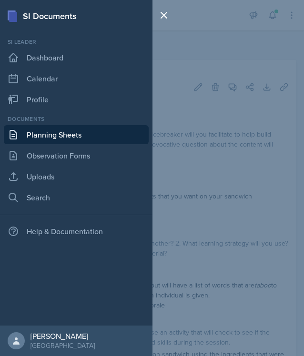  Describe the element at coordinates (76, 99) in the screenshot. I see `a: Profile` at that location.